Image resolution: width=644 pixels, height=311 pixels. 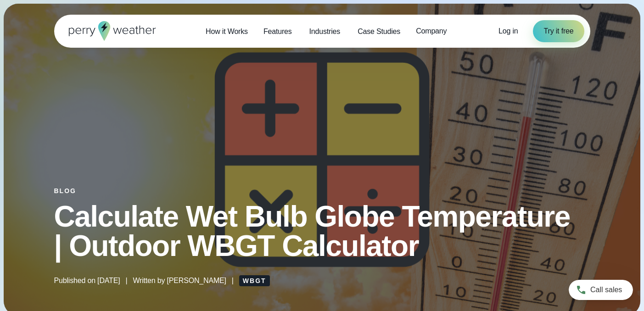 I want to click on a: Case Studies, so click(x=379, y=31).